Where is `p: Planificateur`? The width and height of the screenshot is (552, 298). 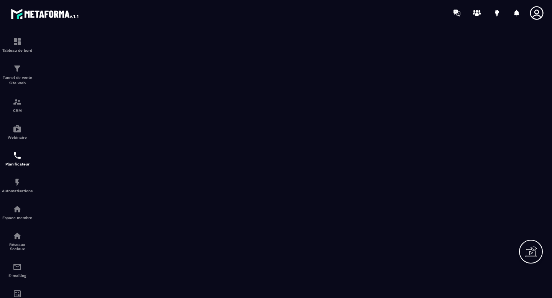
p: Planificateur is located at coordinates (17, 164).